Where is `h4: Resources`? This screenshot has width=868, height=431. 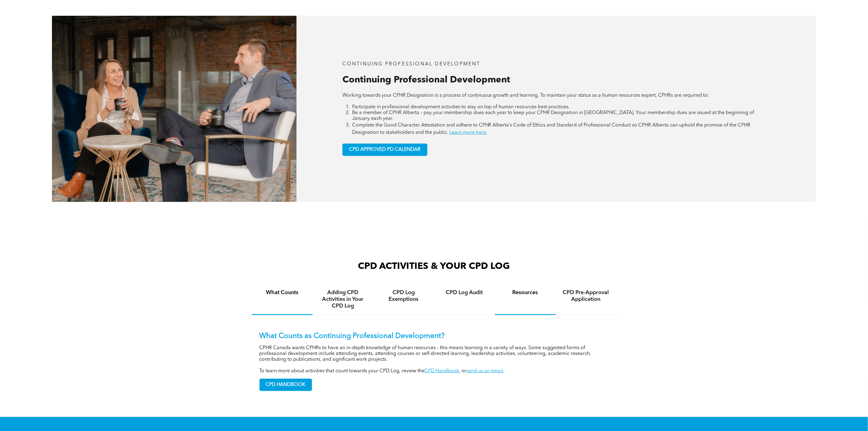
h4: Resources is located at coordinates (526, 293).